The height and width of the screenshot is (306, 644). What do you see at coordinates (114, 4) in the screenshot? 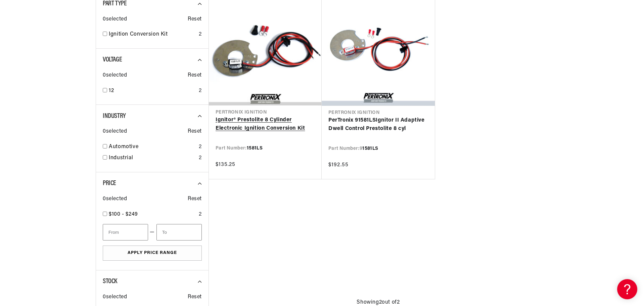
I see `span: Part Type` at bounding box center [114, 4].